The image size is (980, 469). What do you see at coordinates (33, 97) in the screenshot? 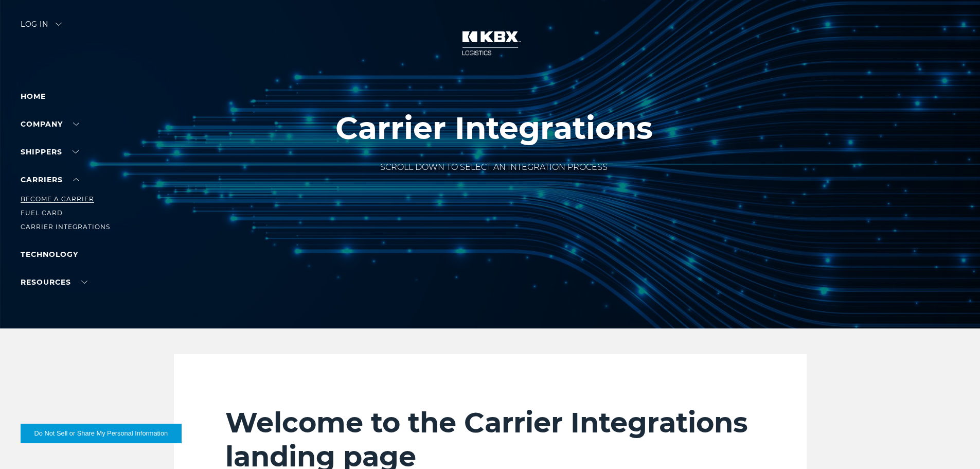
I see `a: Home` at bounding box center [33, 97].